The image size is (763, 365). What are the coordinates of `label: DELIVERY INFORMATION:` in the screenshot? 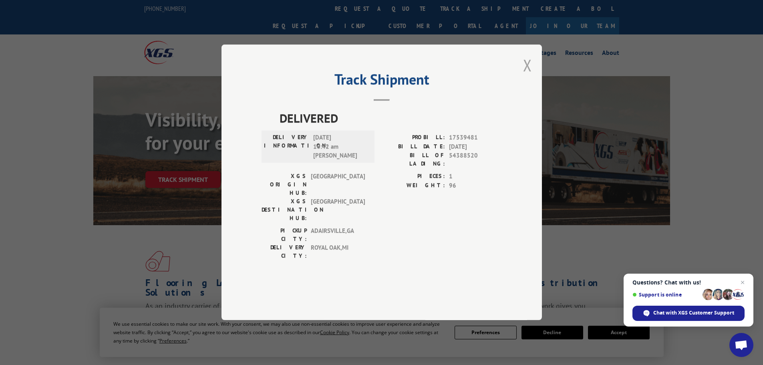 It's located at (286, 147).